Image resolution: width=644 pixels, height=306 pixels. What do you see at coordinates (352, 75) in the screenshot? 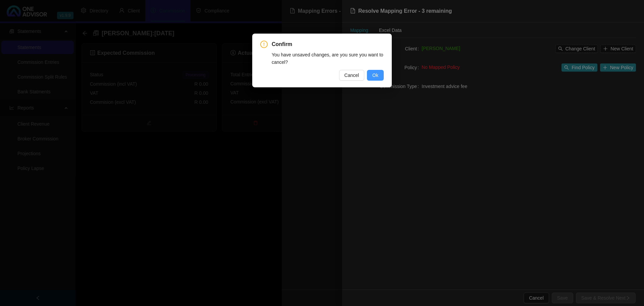
I see `button: Cancel` at bounding box center [352, 75].